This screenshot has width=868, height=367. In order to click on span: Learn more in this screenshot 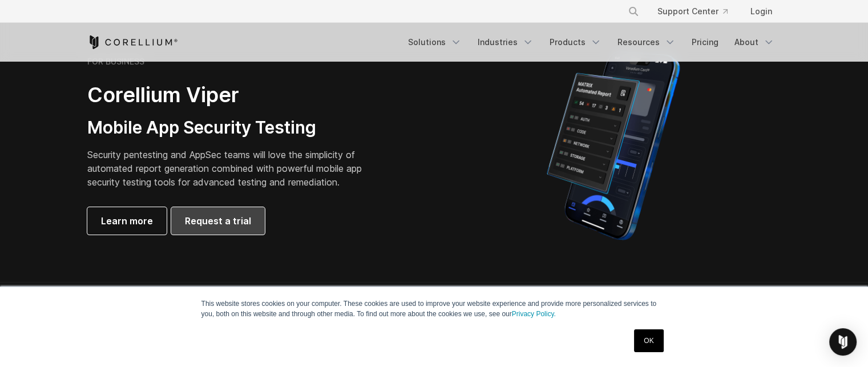, I will do `click(127, 221)`.